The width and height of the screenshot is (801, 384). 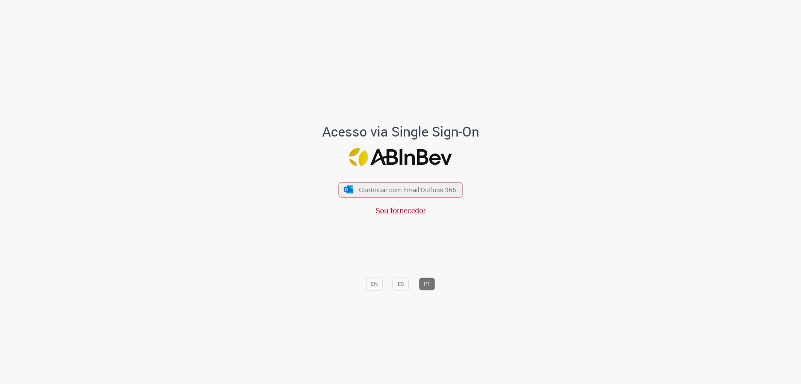 What do you see at coordinates (401, 284) in the screenshot?
I see `button: ES` at bounding box center [401, 284].